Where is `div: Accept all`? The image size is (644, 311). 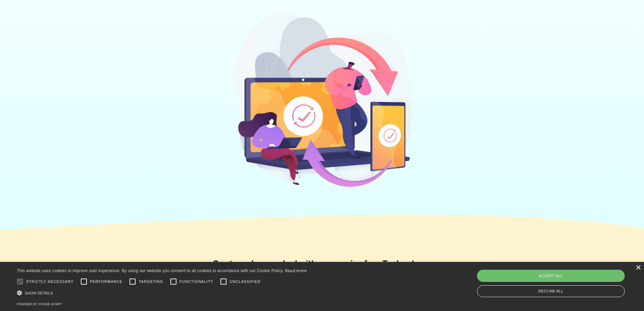
div: Accept all is located at coordinates (551, 276).